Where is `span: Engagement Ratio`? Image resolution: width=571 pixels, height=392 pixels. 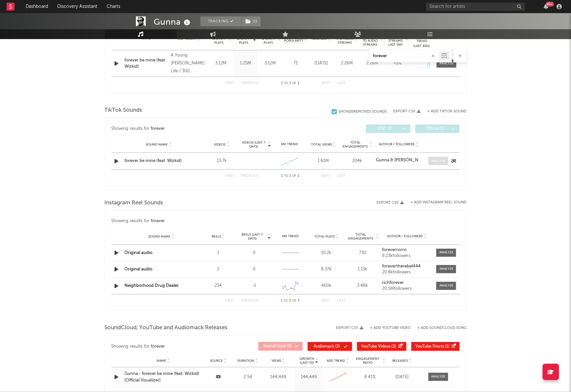 span: Engagement Ratio is located at coordinates (368, 361).